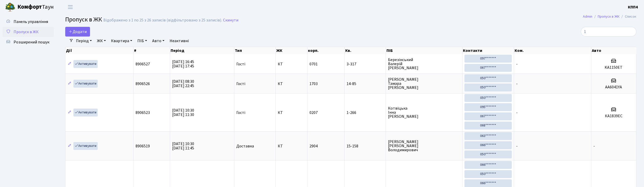  What do you see at coordinates (102, 41) in the screenshot?
I see `a: ЖК` at bounding box center [102, 41].